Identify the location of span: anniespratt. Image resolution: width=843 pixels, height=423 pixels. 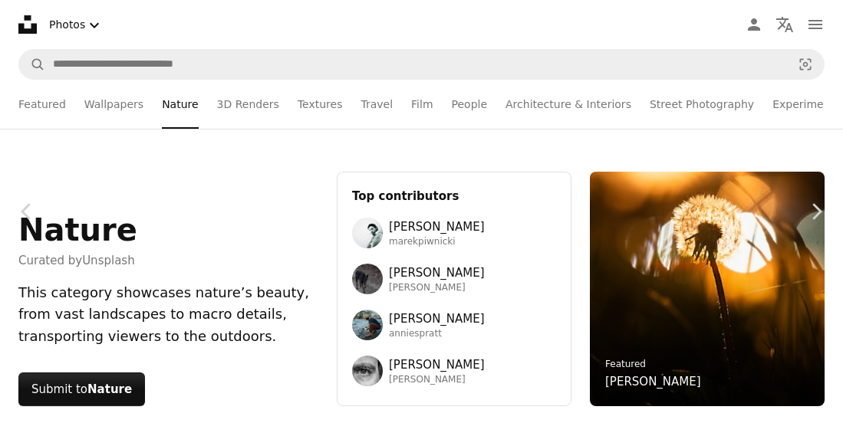
(436, 334).